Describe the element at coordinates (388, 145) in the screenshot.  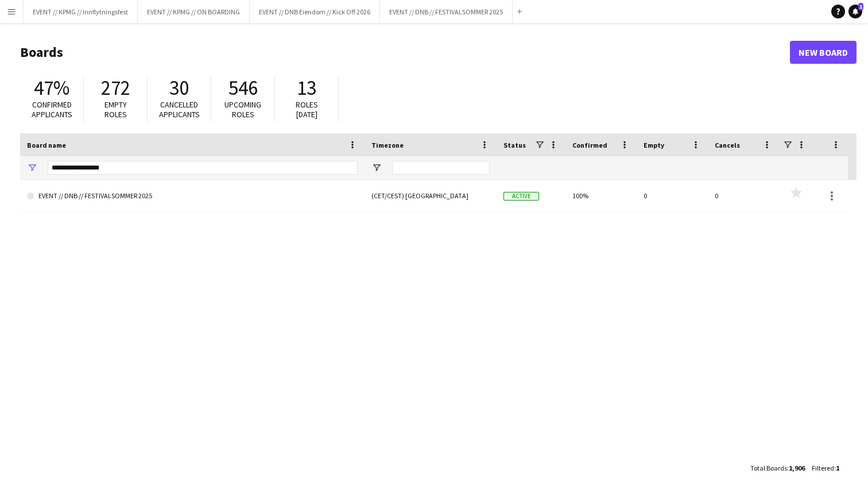
I see `span: Timezone` at that location.